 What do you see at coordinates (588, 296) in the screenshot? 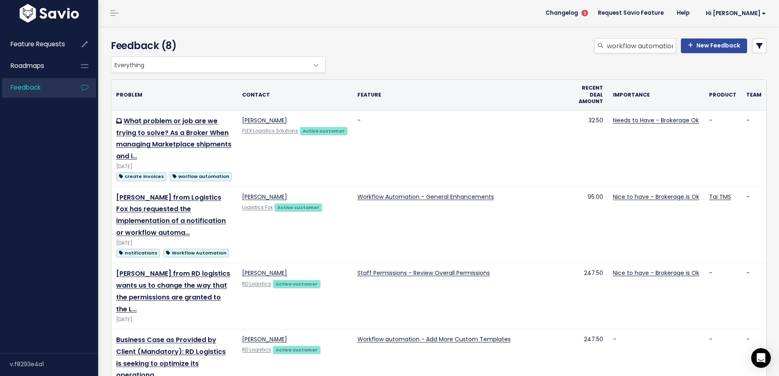
I see `td: 247.50` at bounding box center [588, 296].